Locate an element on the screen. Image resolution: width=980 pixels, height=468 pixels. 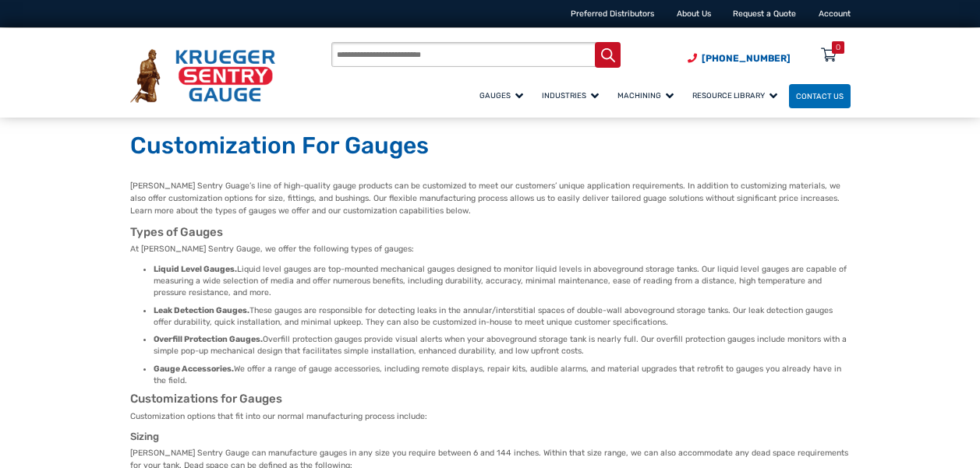
a: Phone Number (920) 434-8860 is located at coordinates (739, 58).